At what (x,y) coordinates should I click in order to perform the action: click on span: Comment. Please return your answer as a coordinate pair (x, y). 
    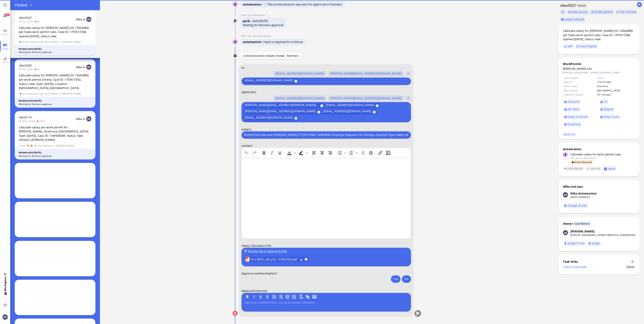
    Looking at the image, I should click on (260, 291).